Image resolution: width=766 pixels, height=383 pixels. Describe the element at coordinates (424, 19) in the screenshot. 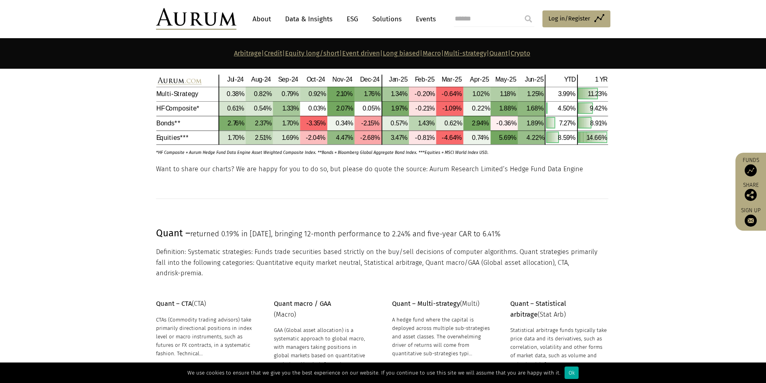

I see `a: Events` at that location.